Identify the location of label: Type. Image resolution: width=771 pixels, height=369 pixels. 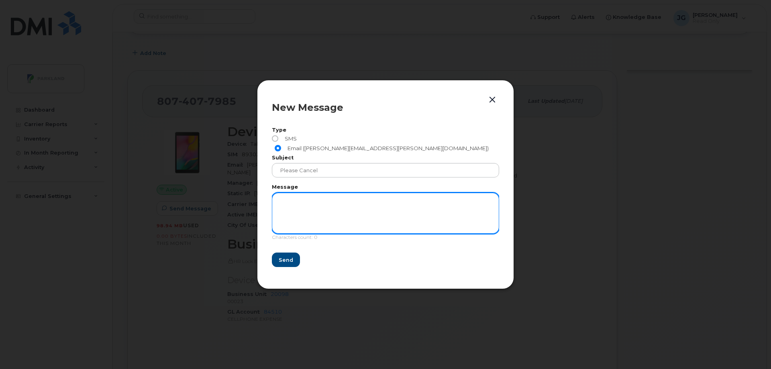
(386, 130).